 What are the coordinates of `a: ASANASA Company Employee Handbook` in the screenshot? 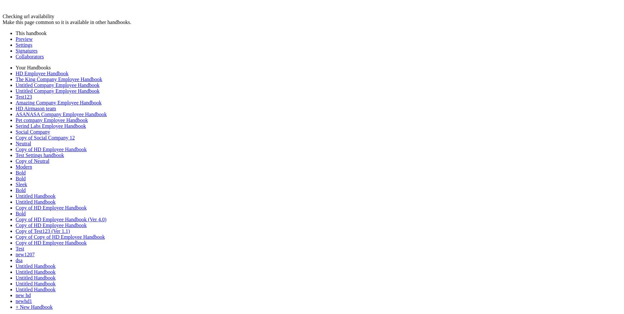 It's located at (61, 114).